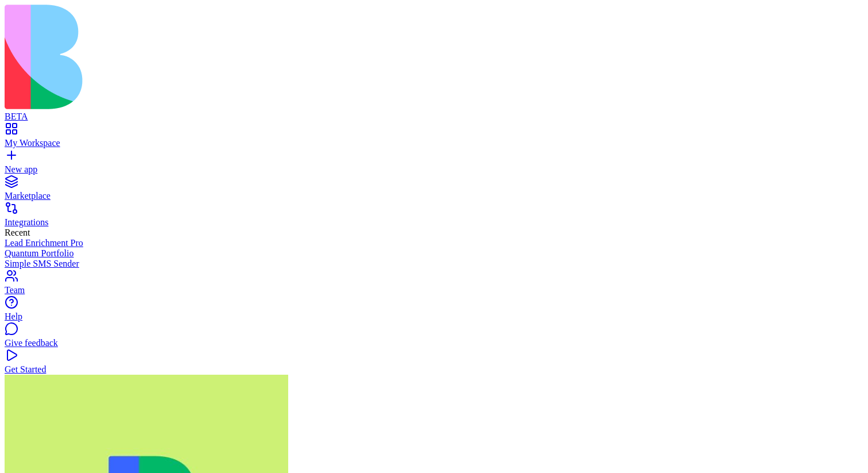  What do you see at coordinates (235, 57) in the screenshot?
I see `img: logo` at bounding box center [235, 57].